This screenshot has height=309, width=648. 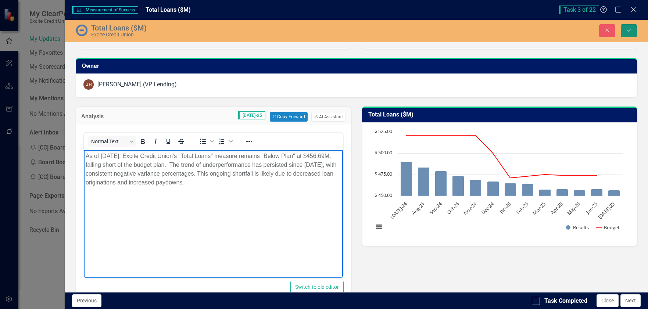 I want to click on button: Switch to old editor, so click(x=317, y=287).